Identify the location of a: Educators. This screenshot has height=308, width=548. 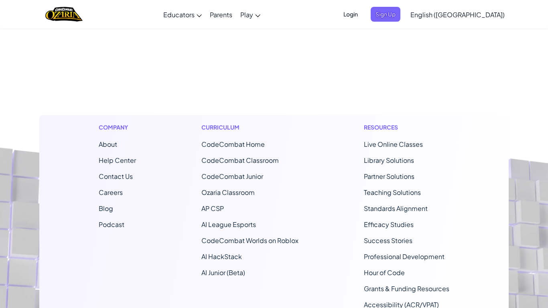
(183, 14).